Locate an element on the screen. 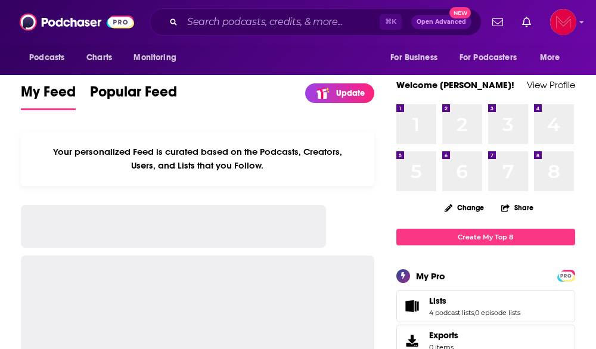 The width and height of the screenshot is (596, 349). span: Charts is located at coordinates (99, 58).